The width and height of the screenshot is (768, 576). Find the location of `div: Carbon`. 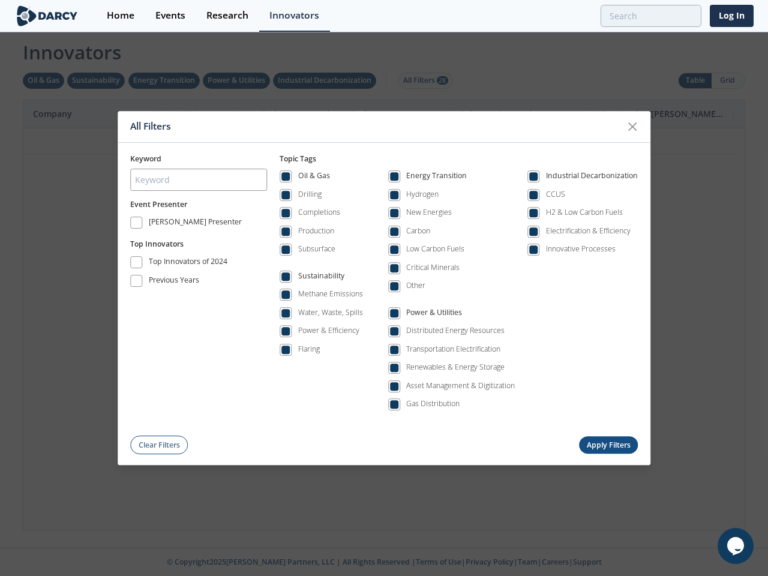

div: Carbon is located at coordinates (418, 231).